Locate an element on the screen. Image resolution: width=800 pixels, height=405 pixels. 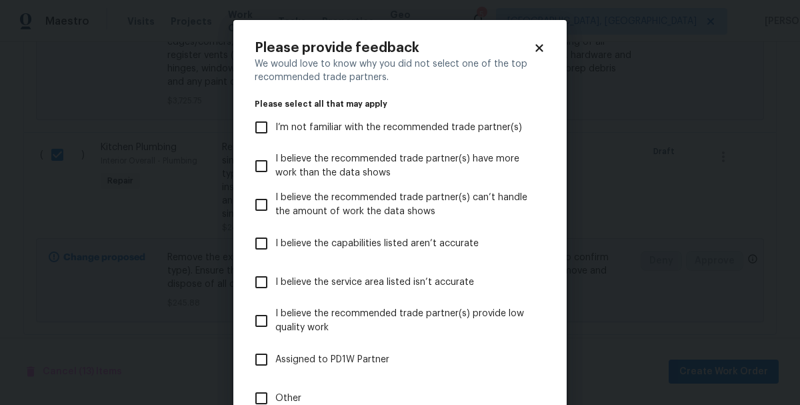
legend: Please select all that may apply is located at coordinates (400, 104).